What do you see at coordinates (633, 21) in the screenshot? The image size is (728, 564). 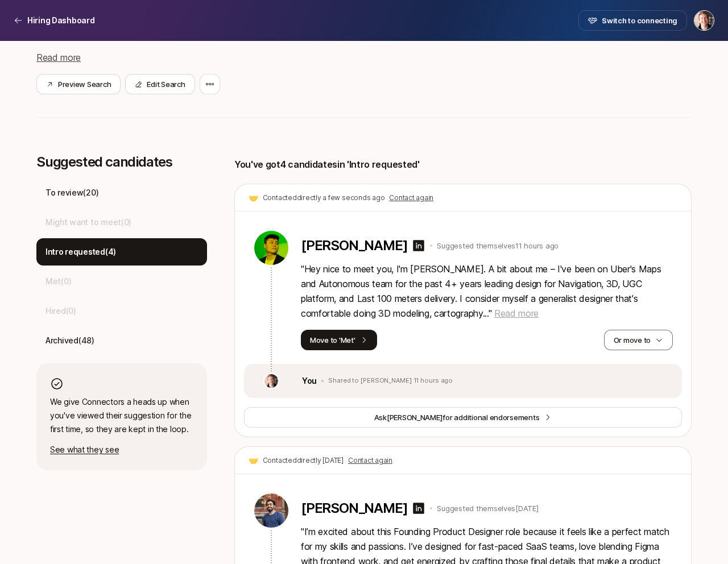 I see `button: Switch to connecting` at bounding box center [633, 21].